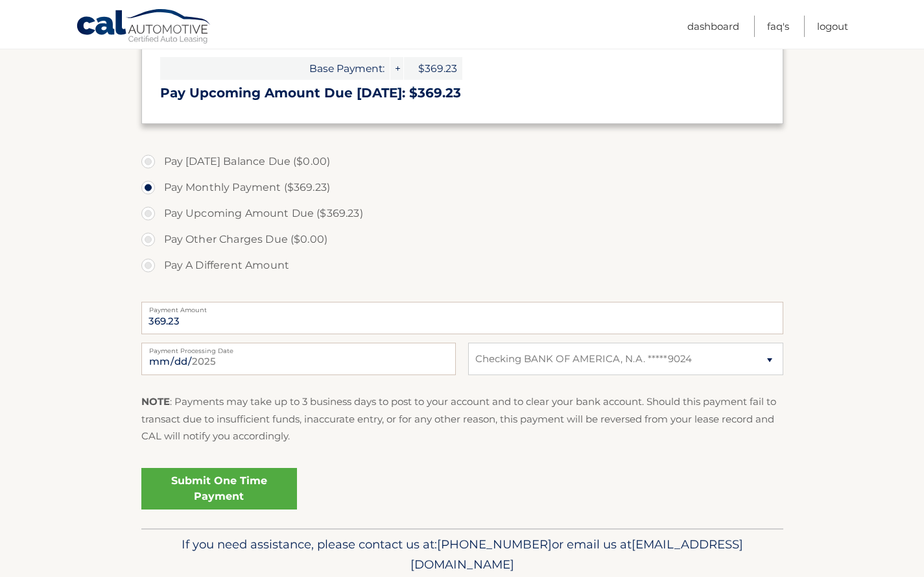 The height and width of the screenshot is (577, 924). I want to click on span: $369.23, so click(433, 68).